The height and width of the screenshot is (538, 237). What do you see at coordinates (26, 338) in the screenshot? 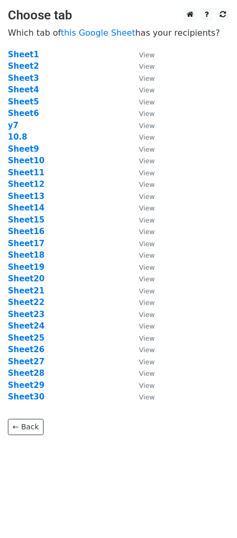
I see `a: Sheet25` at bounding box center [26, 338].